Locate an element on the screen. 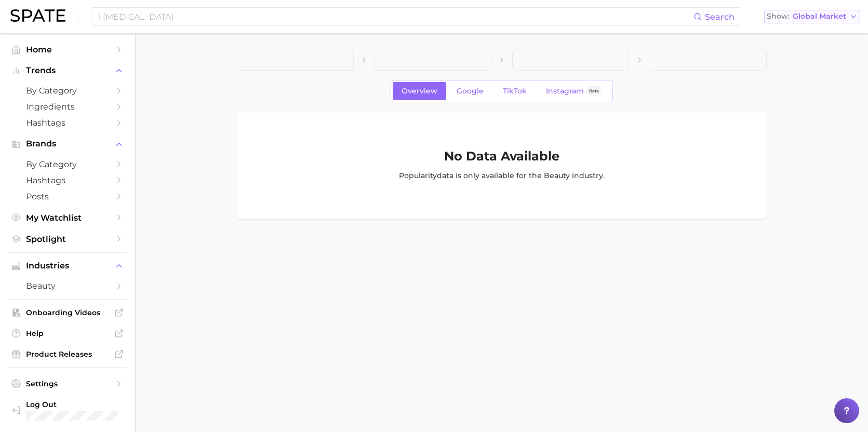 The image size is (868, 432). a: Spotlight is located at coordinates (68, 239).